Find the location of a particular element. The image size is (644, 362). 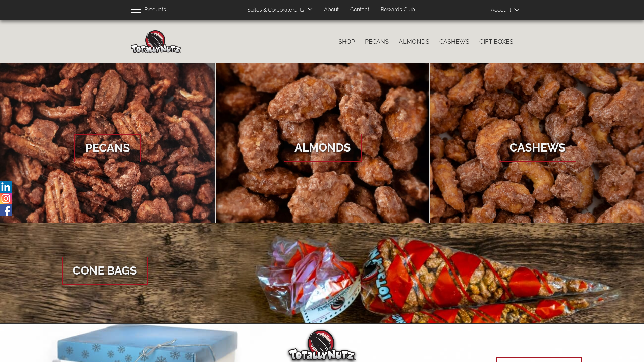

a: Suites & Corporate Gifts is located at coordinates (274, 10).